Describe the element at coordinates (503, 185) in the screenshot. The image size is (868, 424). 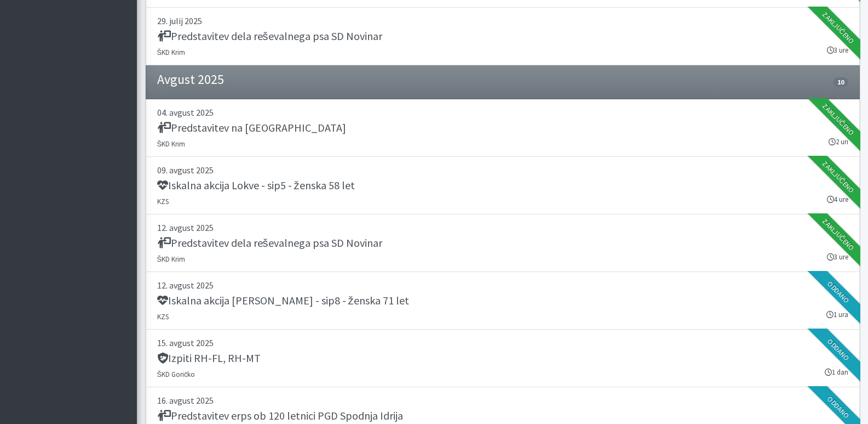
I see `a: 09. avgust 2025 Iskalna akcija Lokve - sip5 - ženska 58 let KZS 4 ure Zaključeno` at that location.